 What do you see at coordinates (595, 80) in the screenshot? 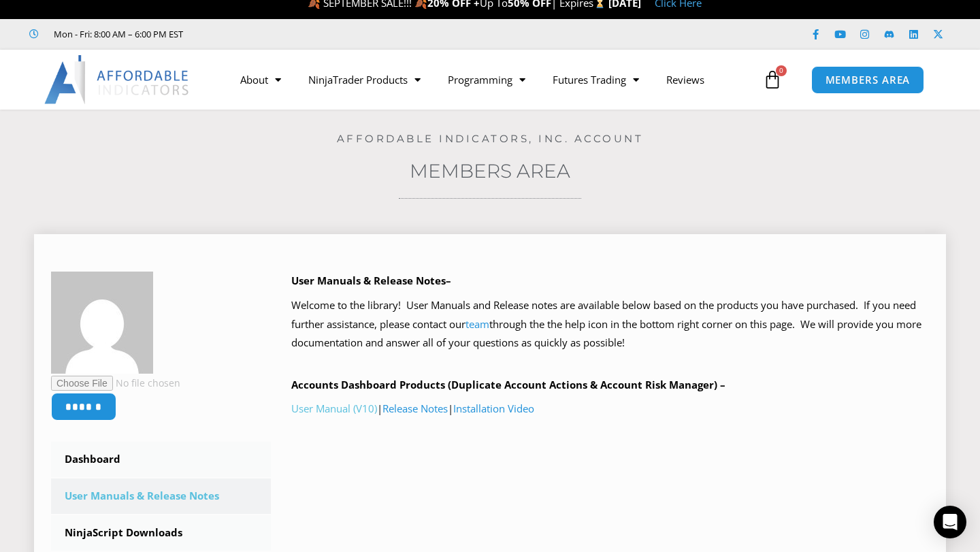
I see `a: Futures Trading` at bounding box center [595, 80].